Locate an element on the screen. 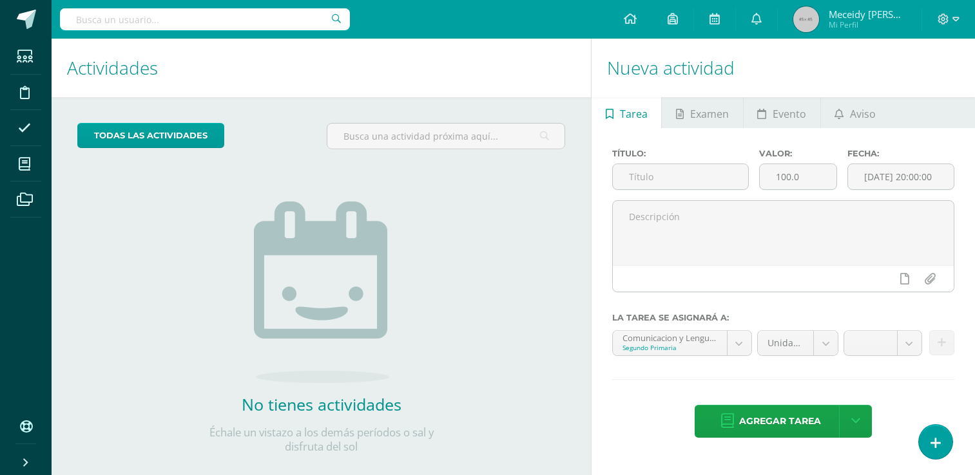 This screenshot has width=975, height=475. span: Examen is located at coordinates (709, 114).